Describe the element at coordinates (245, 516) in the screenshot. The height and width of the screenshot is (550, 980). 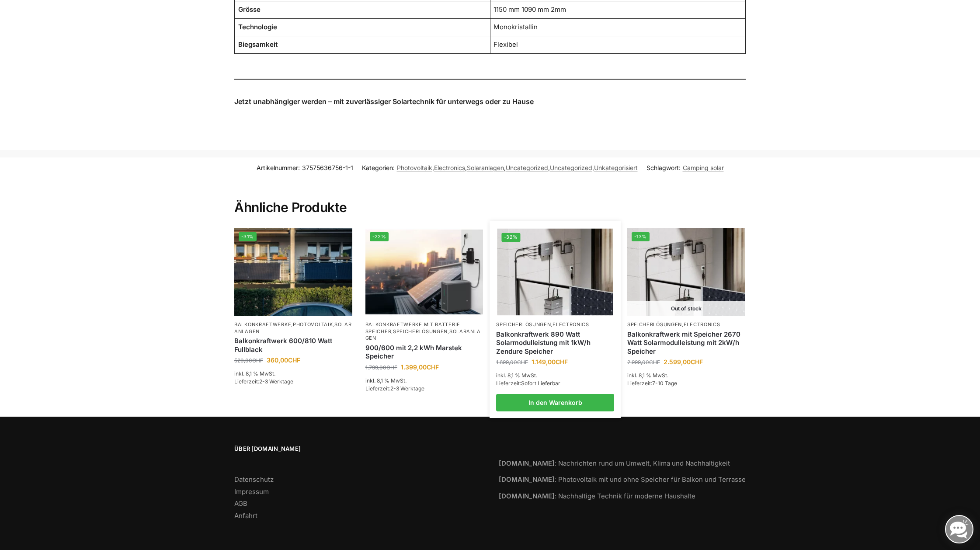
I see `a: Anfahrt` at that location.